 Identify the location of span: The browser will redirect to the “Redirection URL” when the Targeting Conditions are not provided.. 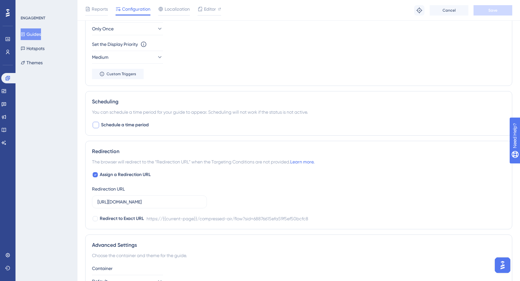
(203, 162).